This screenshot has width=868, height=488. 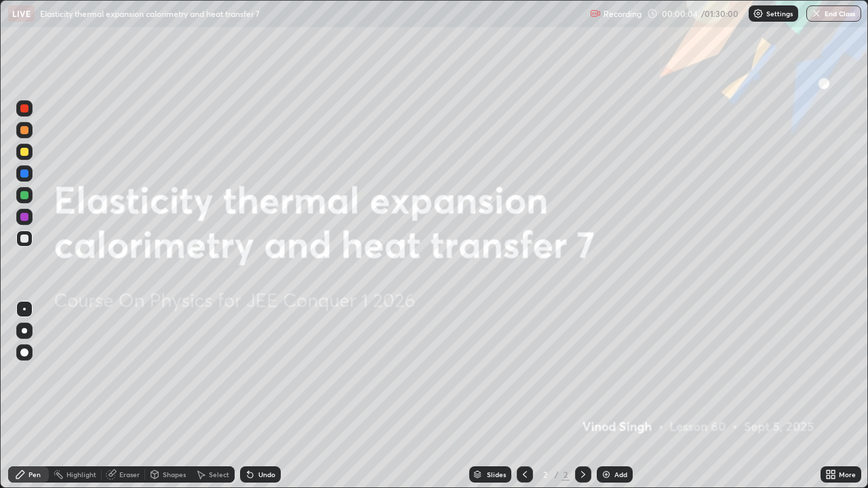 I want to click on img: class-settings-icons, so click(x=758, y=14).